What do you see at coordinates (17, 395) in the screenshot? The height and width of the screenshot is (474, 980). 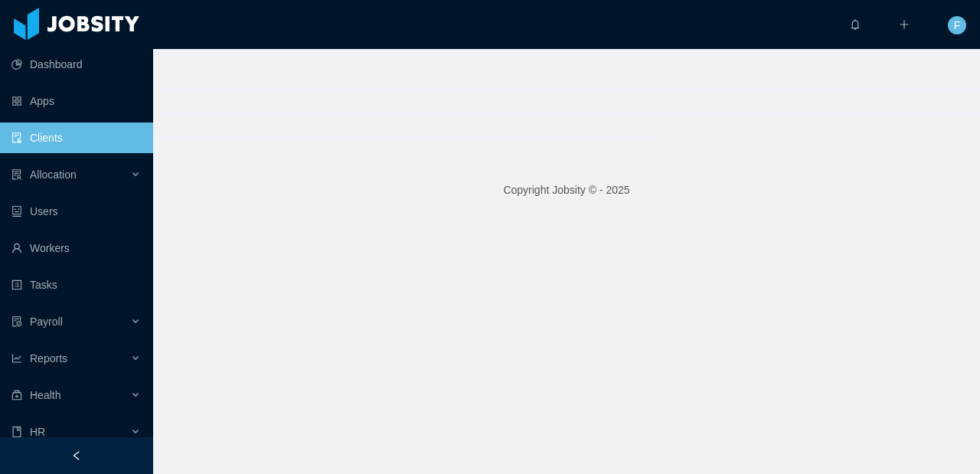 I see `i: icon: medicine-box` at bounding box center [17, 395].